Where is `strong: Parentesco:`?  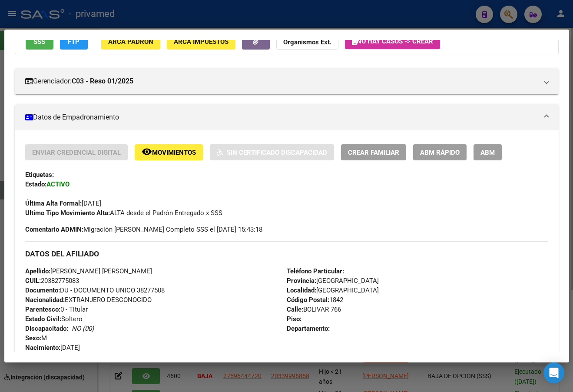
strong: Parentesco: is located at coordinates (43, 309).